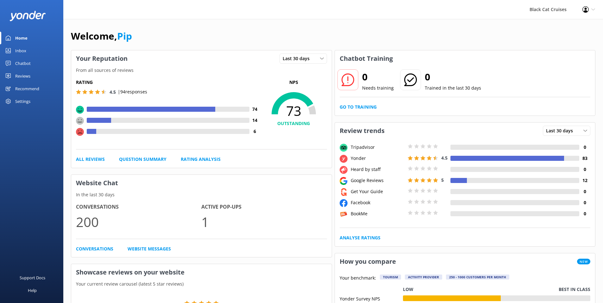 The height and width of the screenshot is (303, 603). I want to click on div: Tripadvisor, so click(378, 147).